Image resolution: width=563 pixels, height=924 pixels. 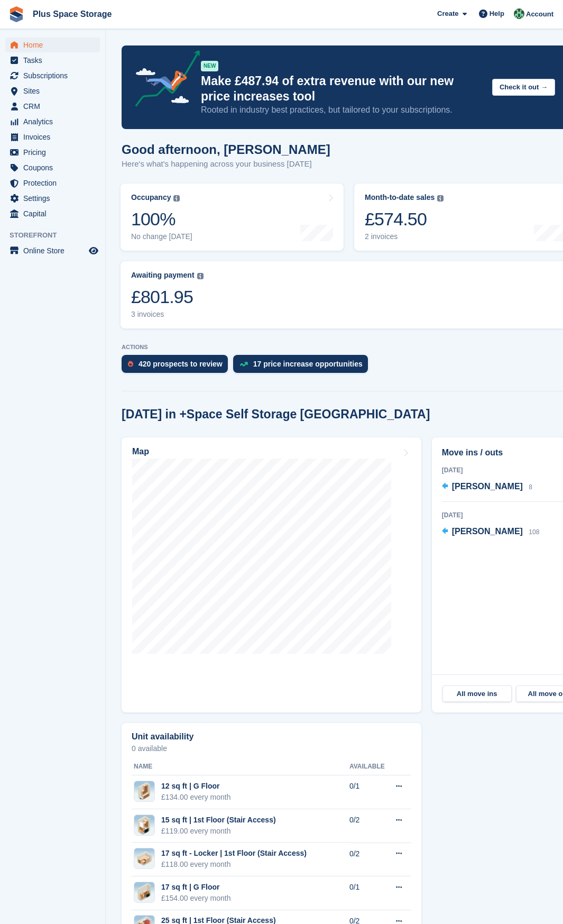 I want to click on span: Account, so click(x=540, y=14).